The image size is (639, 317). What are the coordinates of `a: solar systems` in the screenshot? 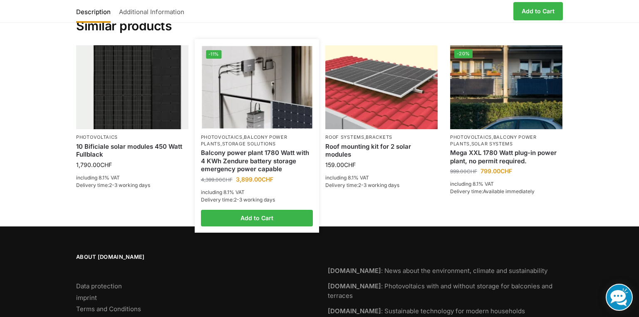 It's located at (492, 144).